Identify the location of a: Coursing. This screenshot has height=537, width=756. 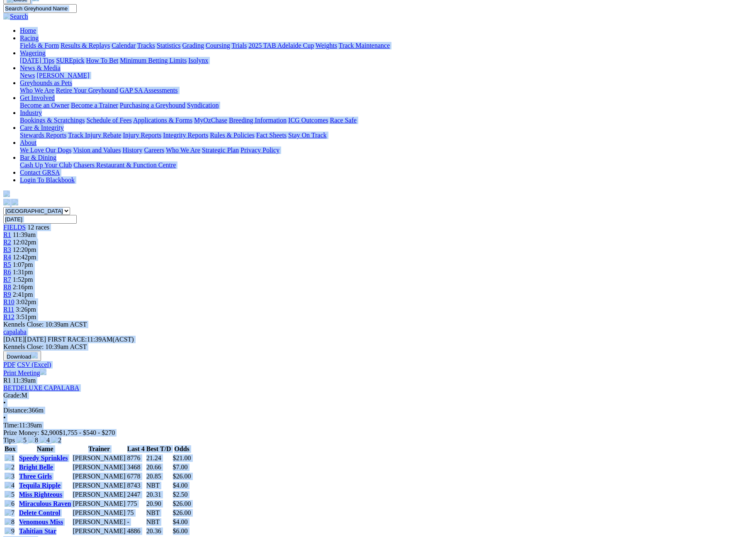
(218, 45).